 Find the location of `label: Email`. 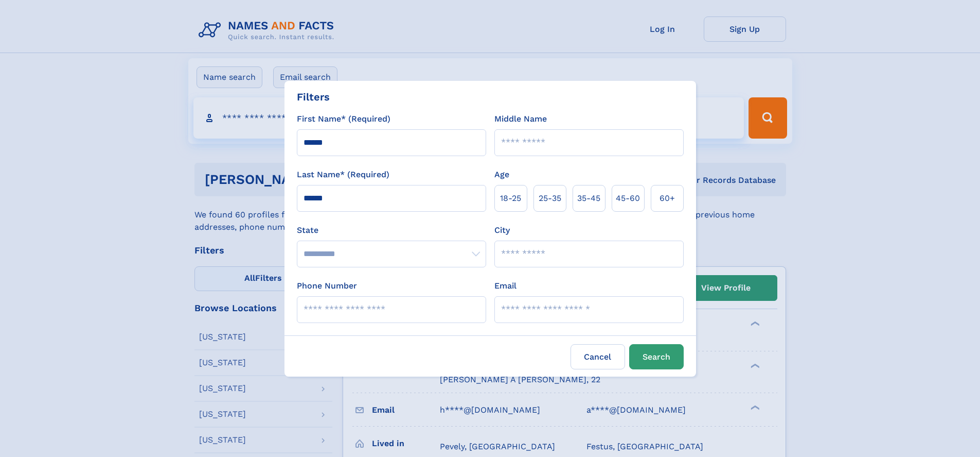

label: Email is located at coordinates (505, 286).